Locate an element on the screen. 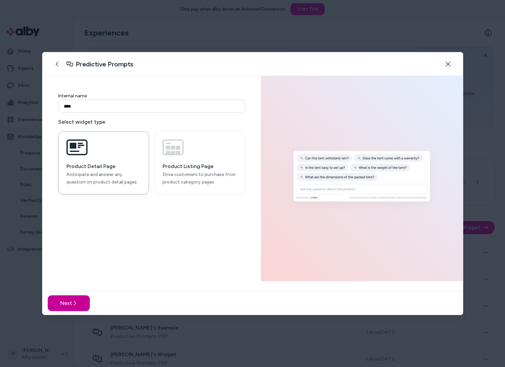  h3: Product Detail Page is located at coordinates (104, 166).